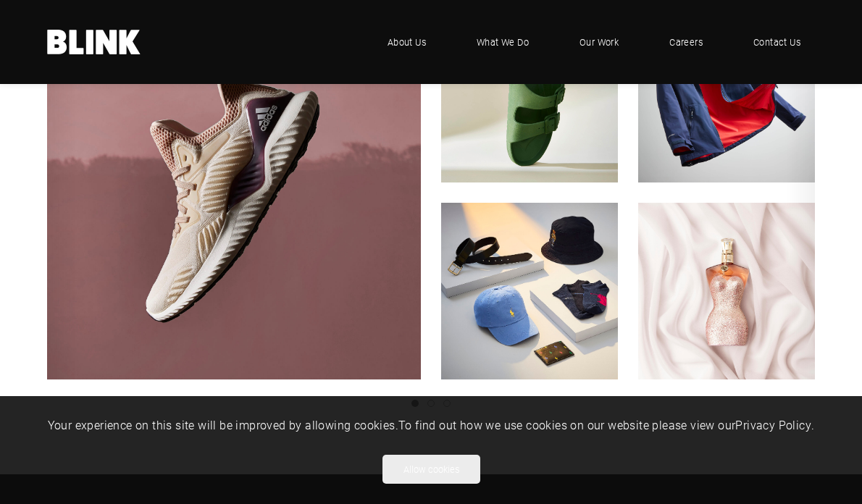  Describe the element at coordinates (407, 42) in the screenshot. I see `span: About Us` at that location.